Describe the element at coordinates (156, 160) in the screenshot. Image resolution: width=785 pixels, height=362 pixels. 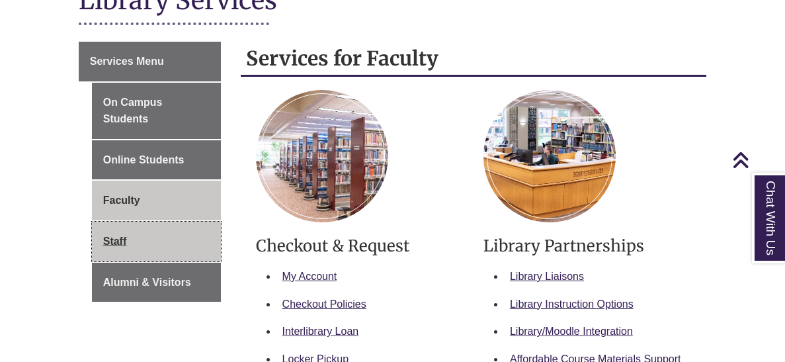
I see `a: Online Students` at that location.